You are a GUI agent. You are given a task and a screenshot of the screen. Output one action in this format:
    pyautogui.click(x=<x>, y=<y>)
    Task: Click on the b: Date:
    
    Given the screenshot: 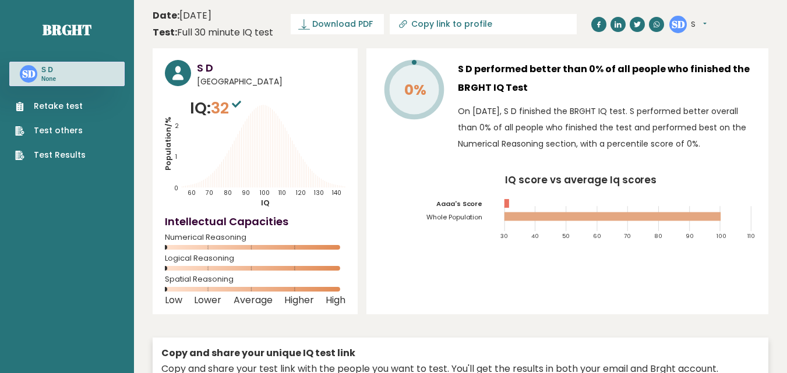 What is the action you would take?
    pyautogui.click(x=166, y=15)
    